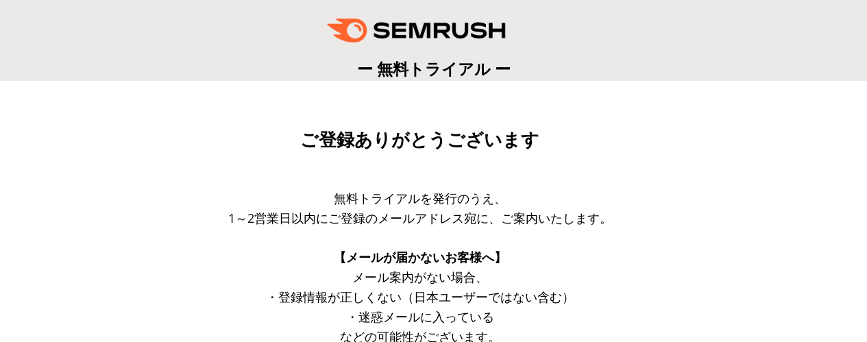 This screenshot has height=342, width=867. Describe the element at coordinates (420, 198) in the screenshot. I see `span: 無料トライアルを発行のうえ、` at that location.